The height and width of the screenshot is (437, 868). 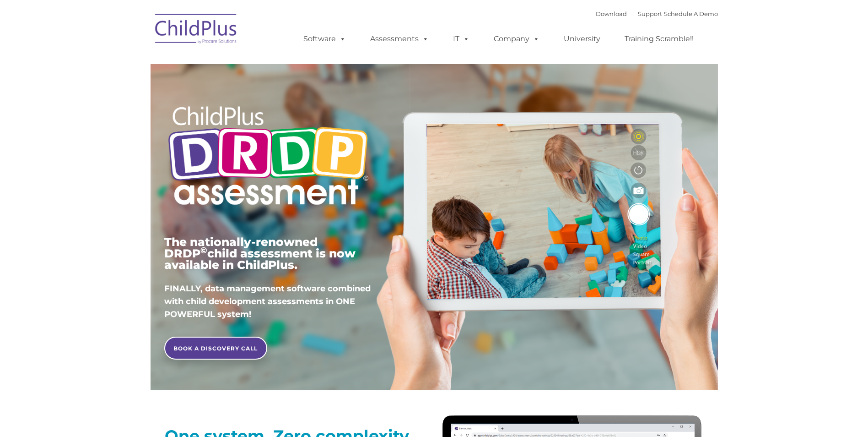 What do you see at coordinates (269, 157) in the screenshot?
I see `img: Copyright - DRDP Logo Light` at bounding box center [269, 157].